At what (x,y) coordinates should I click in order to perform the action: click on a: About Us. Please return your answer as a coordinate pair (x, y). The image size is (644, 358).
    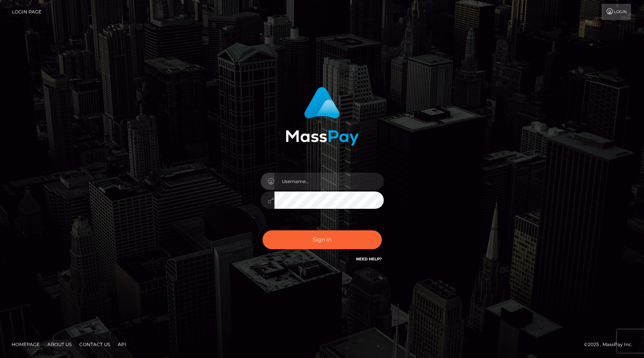
    Looking at the image, I should click on (59, 344).